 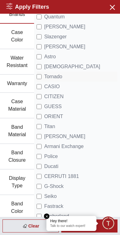 I want to click on input: Tornado, so click(x=39, y=77).